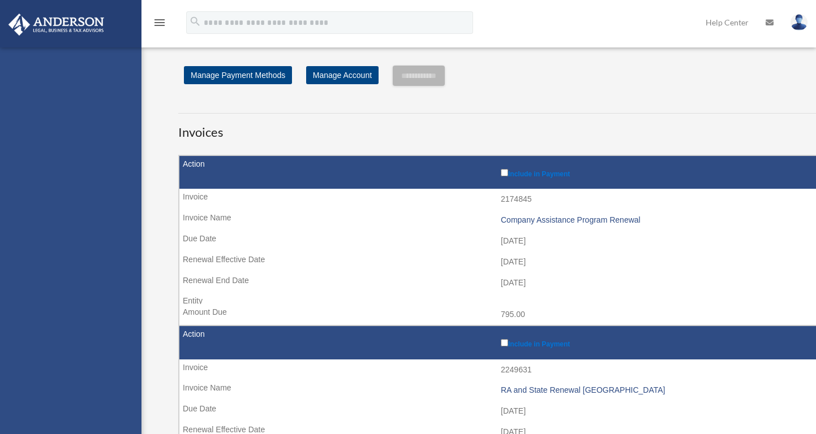 The height and width of the screenshot is (434, 816). Describe the element at coordinates (159, 24) in the screenshot. I see `a: menu` at that location.